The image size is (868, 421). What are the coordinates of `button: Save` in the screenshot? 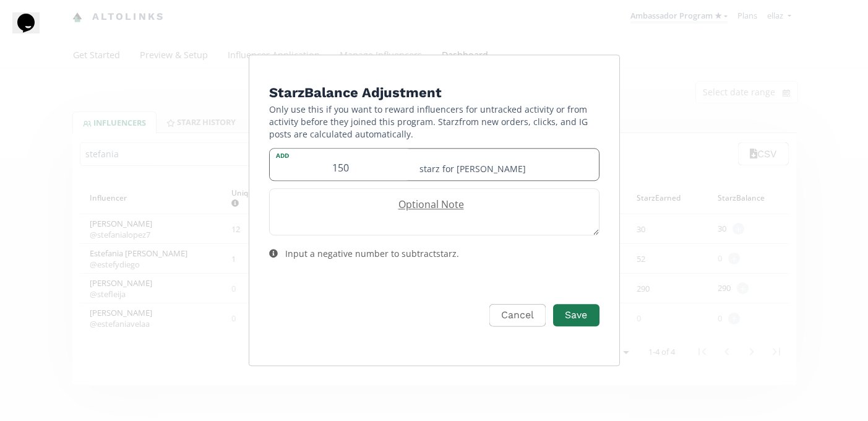 It's located at (576, 316).